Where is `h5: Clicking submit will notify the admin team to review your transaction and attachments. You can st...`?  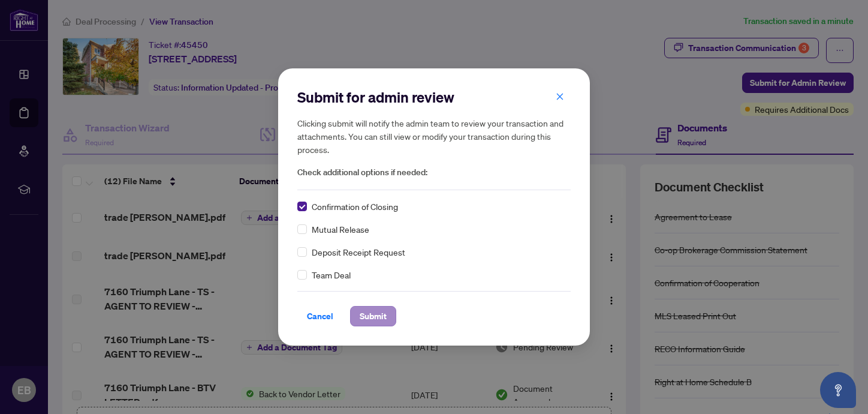
h5: Clicking submit will notify the admin team to review your transaction and attachments. You can st... is located at coordinates (434, 136).